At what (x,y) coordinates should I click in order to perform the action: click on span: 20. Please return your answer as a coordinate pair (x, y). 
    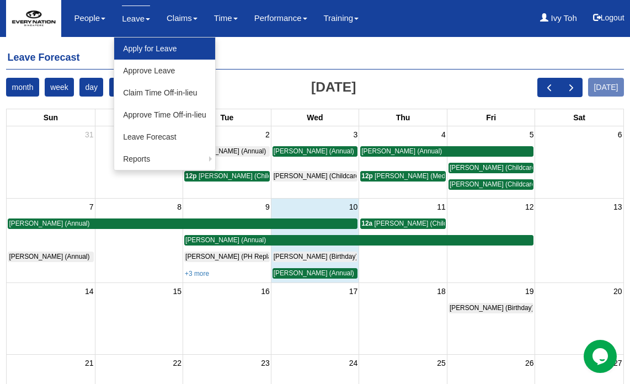
    Looking at the image, I should click on (618, 291).